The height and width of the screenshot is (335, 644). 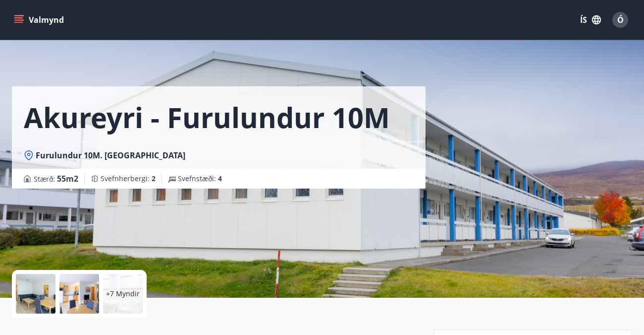 I want to click on button: Ó, so click(x=620, y=20).